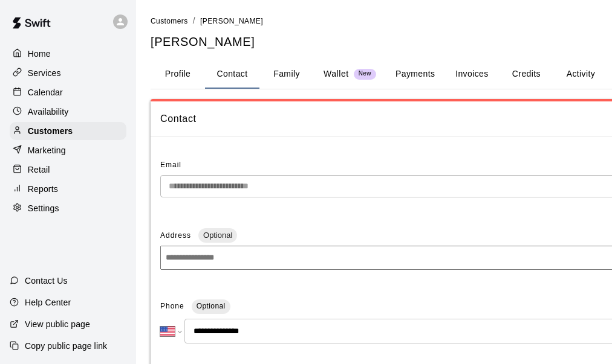 This screenshot has height=364, width=612. I want to click on button: Activity, so click(581, 74).